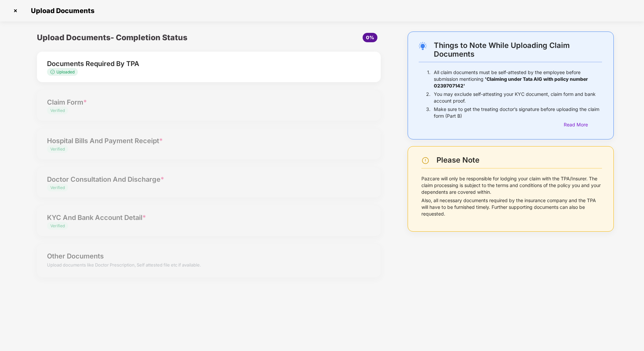 This screenshot has width=644, height=351. Describe the element at coordinates (512, 207) in the screenshot. I see `p: Also, all necessary documents required by the insurance company and the TPA will have to be furni...` at that location.